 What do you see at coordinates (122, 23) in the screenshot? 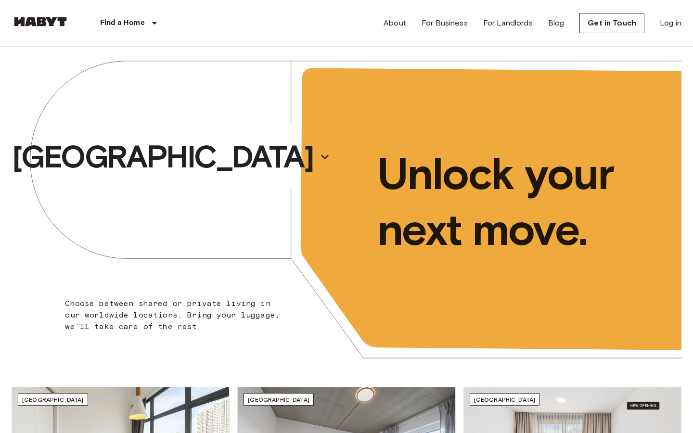
I see `p: Find a Home` at bounding box center [122, 23].